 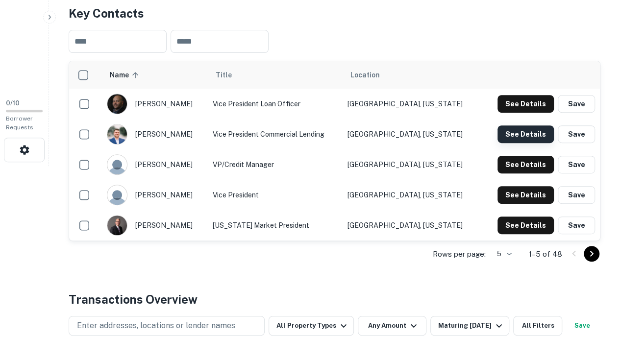 What do you see at coordinates (334, 13) in the screenshot?
I see `h4: Key Contacts` at bounding box center [334, 13].